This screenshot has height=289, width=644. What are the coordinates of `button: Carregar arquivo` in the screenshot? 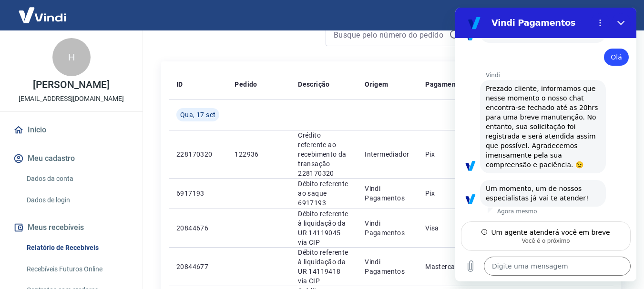 It's located at (15, 258).